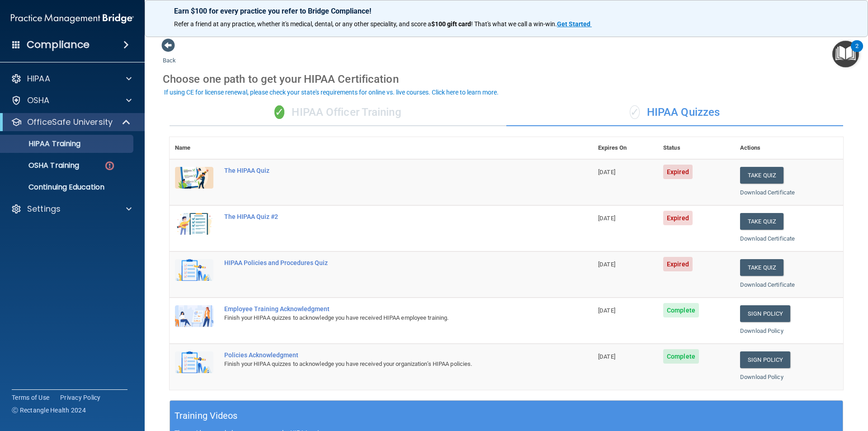 The width and height of the screenshot is (868, 431). I want to click on a: Terms of Use, so click(30, 397).